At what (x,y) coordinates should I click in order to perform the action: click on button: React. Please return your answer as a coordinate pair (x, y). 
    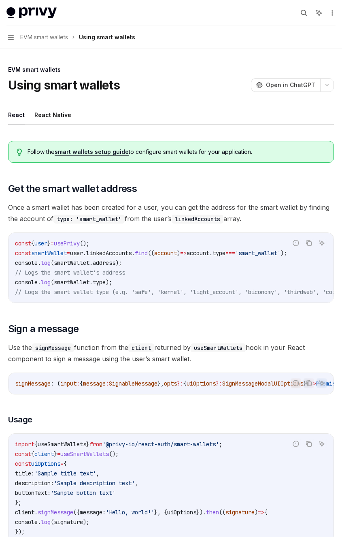
    Looking at the image, I should click on (16, 115).